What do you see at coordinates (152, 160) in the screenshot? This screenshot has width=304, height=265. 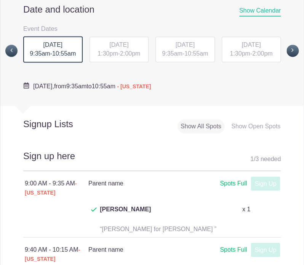 I see `h2: Sign up here` at bounding box center [152, 160].